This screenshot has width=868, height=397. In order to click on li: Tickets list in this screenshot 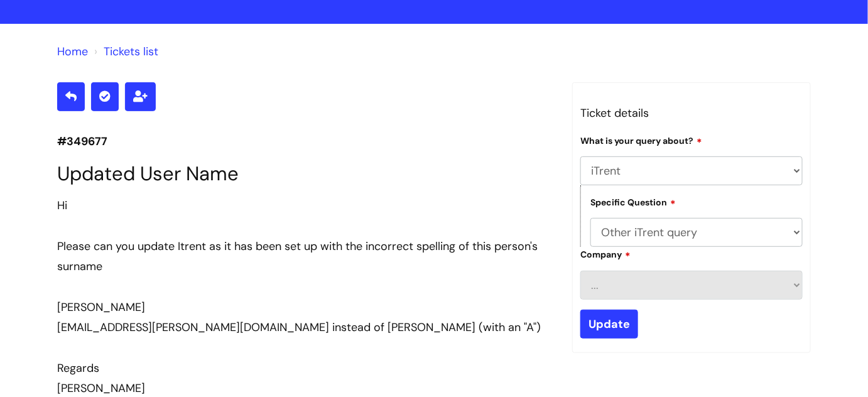, I will do `click(125, 52)`.